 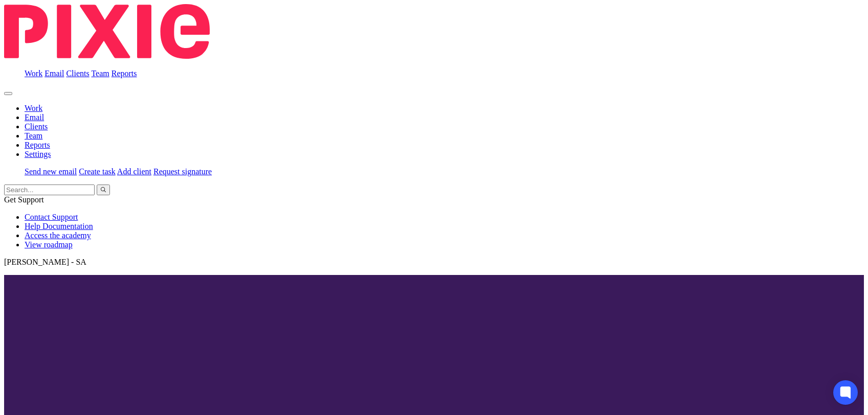 I want to click on a: Settings, so click(x=38, y=154).